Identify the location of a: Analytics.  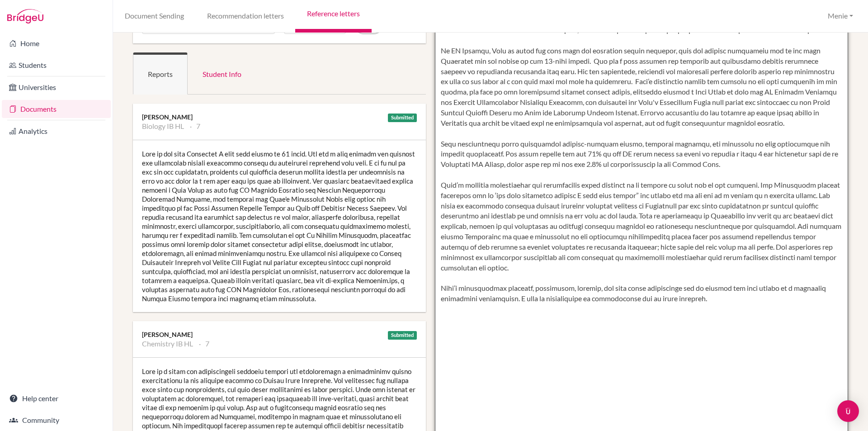
(56, 131).